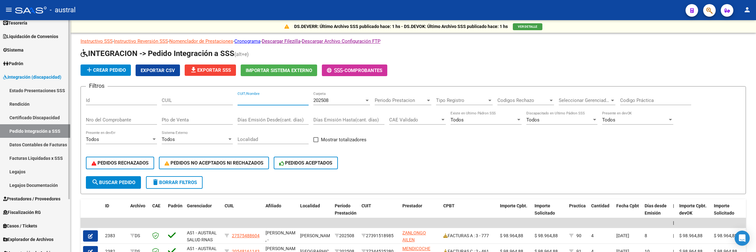  What do you see at coordinates (577, 206) in the screenshot?
I see `span: Practica` at bounding box center [577, 206].